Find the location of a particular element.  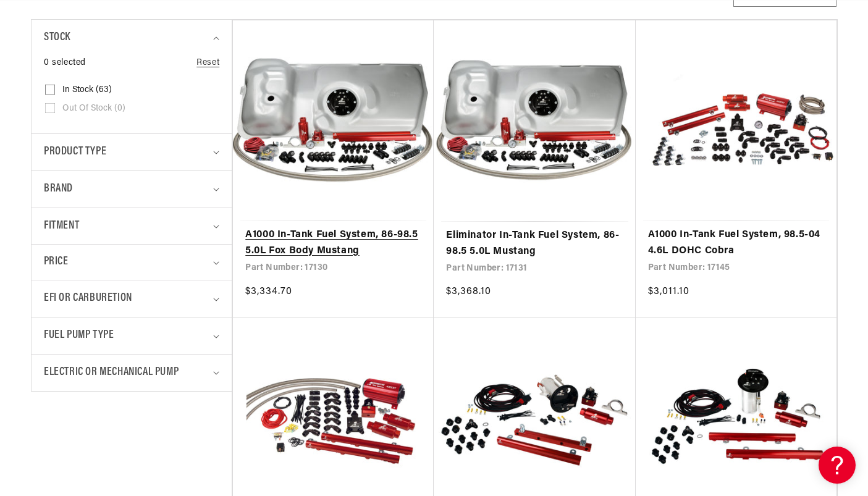

span: Out of stock (0) is located at coordinates (94, 109).